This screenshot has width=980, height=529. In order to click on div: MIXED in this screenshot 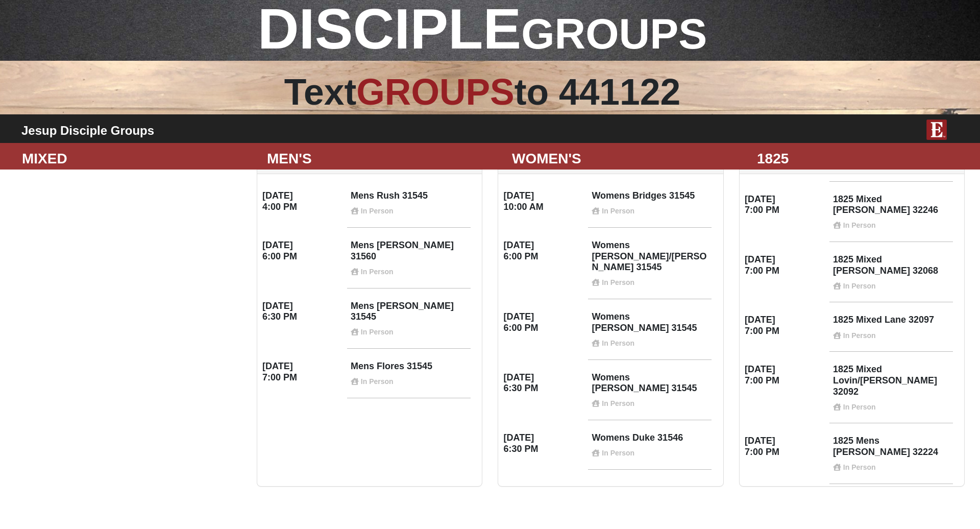, I will do `click(137, 159)`.